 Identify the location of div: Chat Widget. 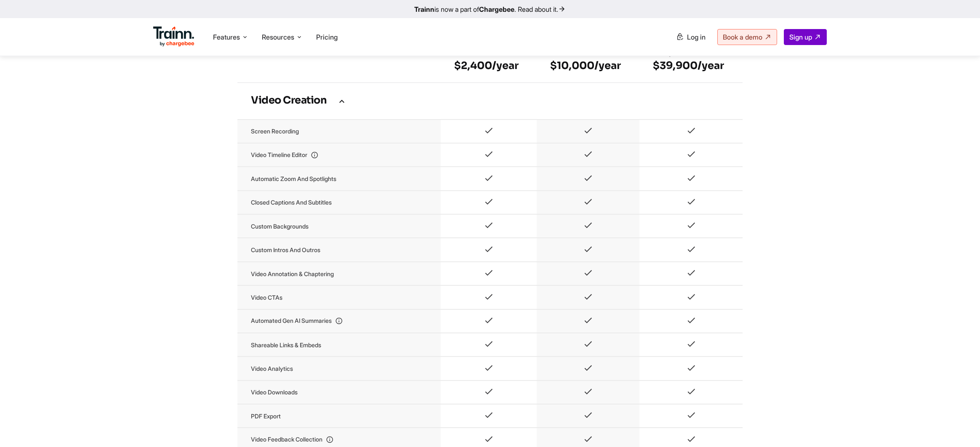
(959, 427).